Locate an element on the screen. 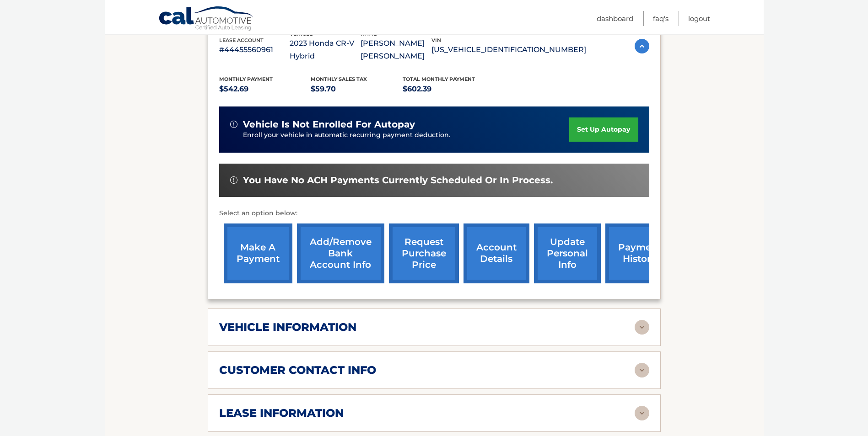  a: payment history is located at coordinates (640, 254).